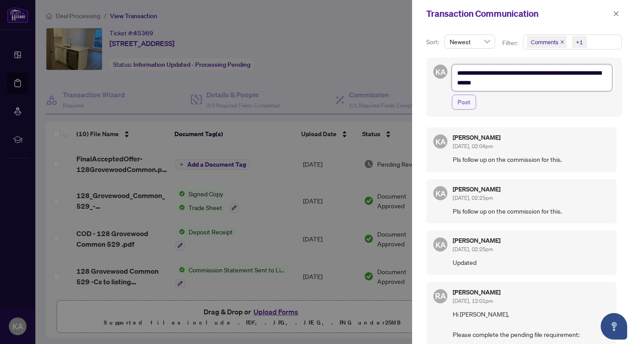 The width and height of the screenshot is (636, 344). What do you see at coordinates (470, 42) in the screenshot?
I see `span: Newest` at bounding box center [470, 42].